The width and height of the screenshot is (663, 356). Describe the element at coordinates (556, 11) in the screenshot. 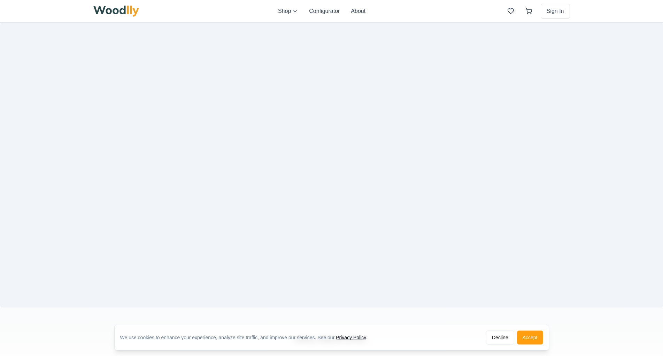

I see `button: Sign In` at that location.